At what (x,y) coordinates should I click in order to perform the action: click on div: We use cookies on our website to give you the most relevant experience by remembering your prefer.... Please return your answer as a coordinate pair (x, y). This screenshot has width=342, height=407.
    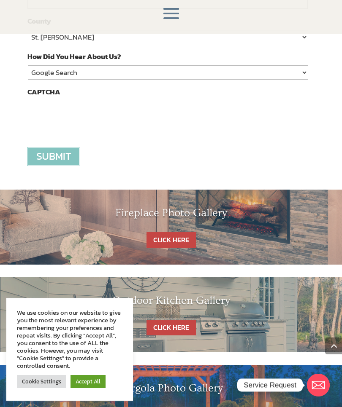
    Looking at the image, I should click on (70, 340).